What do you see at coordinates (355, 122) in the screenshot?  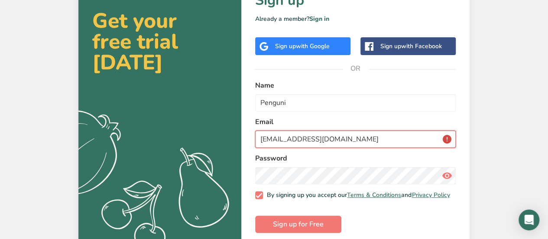 I see `label: Email` at bounding box center [355, 122].